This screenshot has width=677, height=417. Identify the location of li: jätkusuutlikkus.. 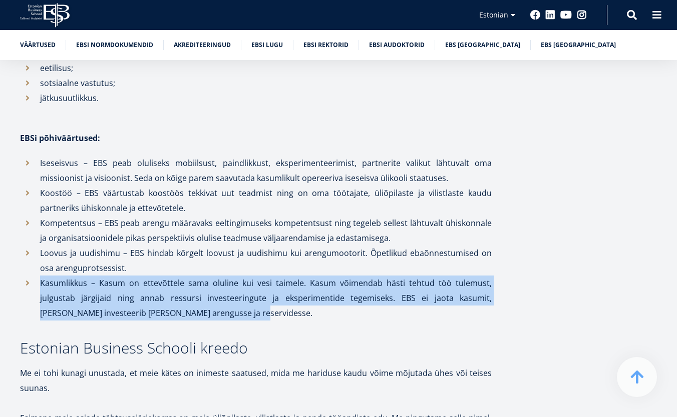
(256, 98).